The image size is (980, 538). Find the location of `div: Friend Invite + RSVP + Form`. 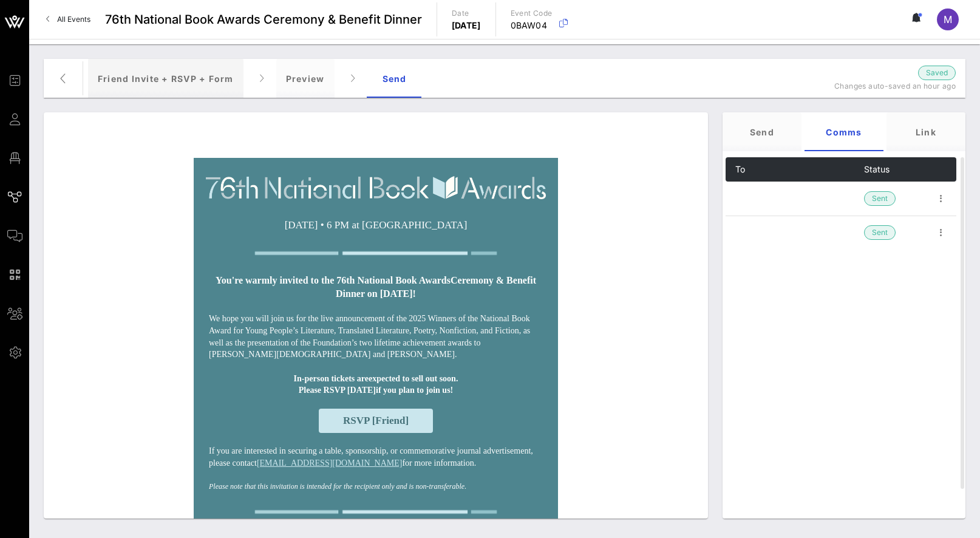

div: Friend Invite + RSVP + Form is located at coordinates (166, 79).